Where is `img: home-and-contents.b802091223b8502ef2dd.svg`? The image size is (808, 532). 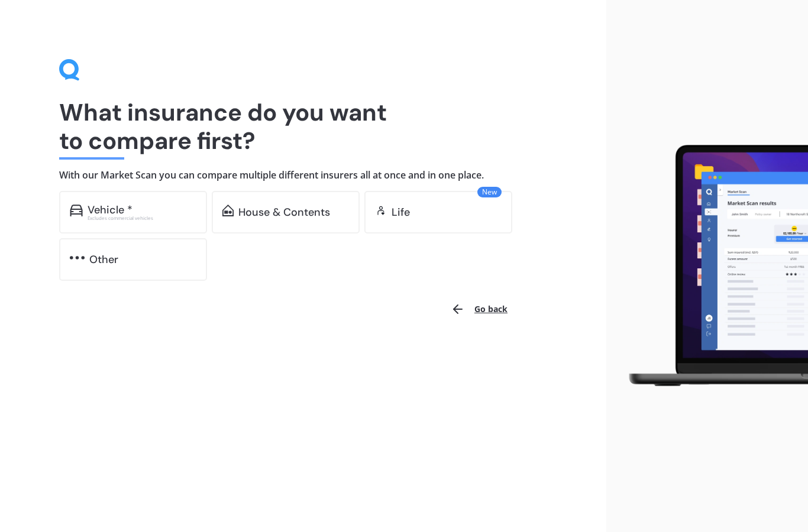 img: home-and-contents.b802091223b8502ef2dd.svg is located at coordinates (228, 210).